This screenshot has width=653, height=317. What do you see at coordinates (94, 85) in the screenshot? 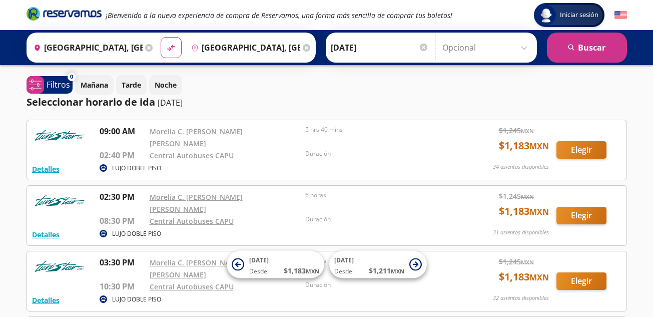
I see `button: Mañana` at bounding box center [94, 85].